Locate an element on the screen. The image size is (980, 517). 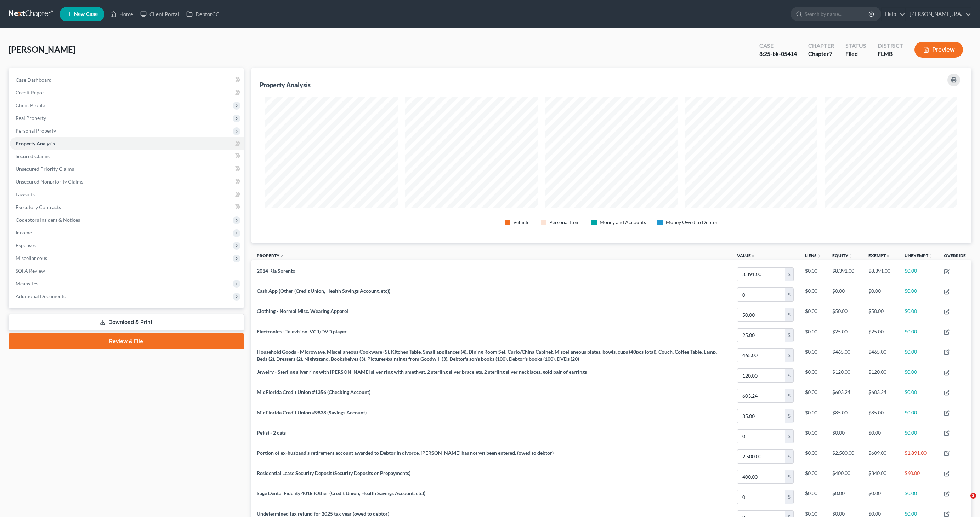
a: Review & File is located at coordinates (126, 342).